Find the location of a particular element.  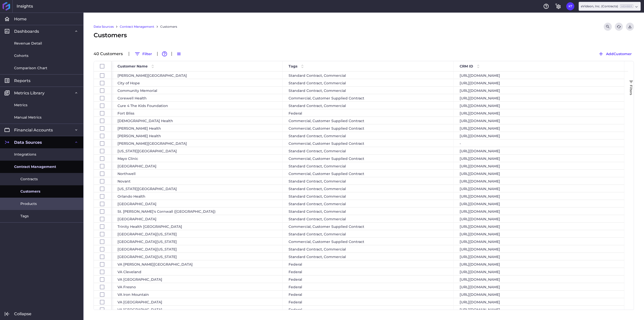

div: VA Fresno is located at coordinates (197, 286).